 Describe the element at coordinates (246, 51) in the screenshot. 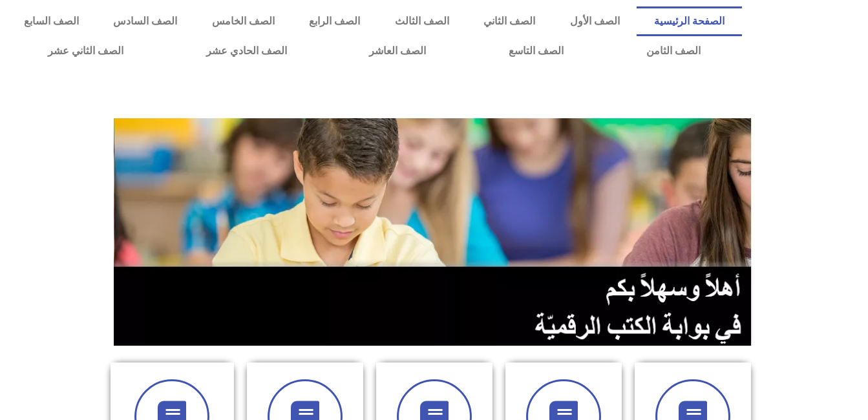

I see `a: الصف الحادي عشر` at that location.